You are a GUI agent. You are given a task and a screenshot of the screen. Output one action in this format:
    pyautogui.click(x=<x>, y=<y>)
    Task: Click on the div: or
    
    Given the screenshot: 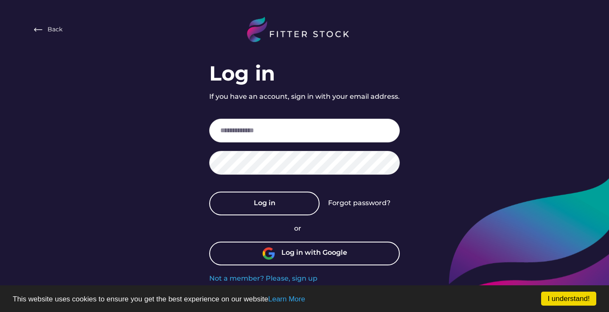 What is the action you would take?
    pyautogui.click(x=305, y=229)
    